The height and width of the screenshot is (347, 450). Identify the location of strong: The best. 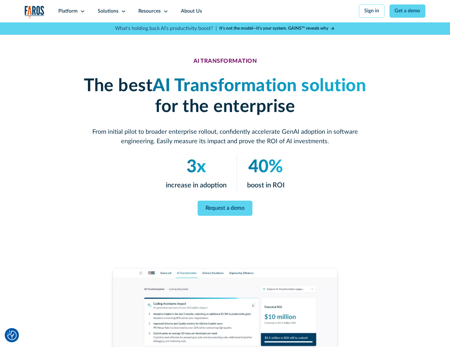
(118, 86).